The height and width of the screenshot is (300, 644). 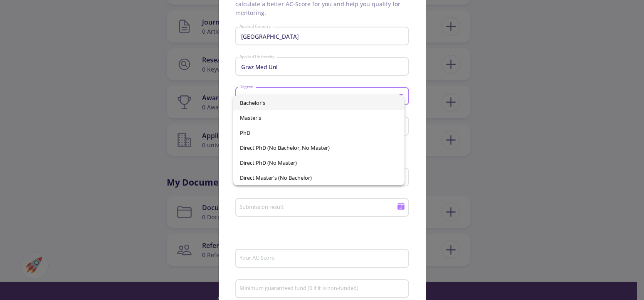 I want to click on span: Direct PhD (No Master), so click(x=319, y=163).